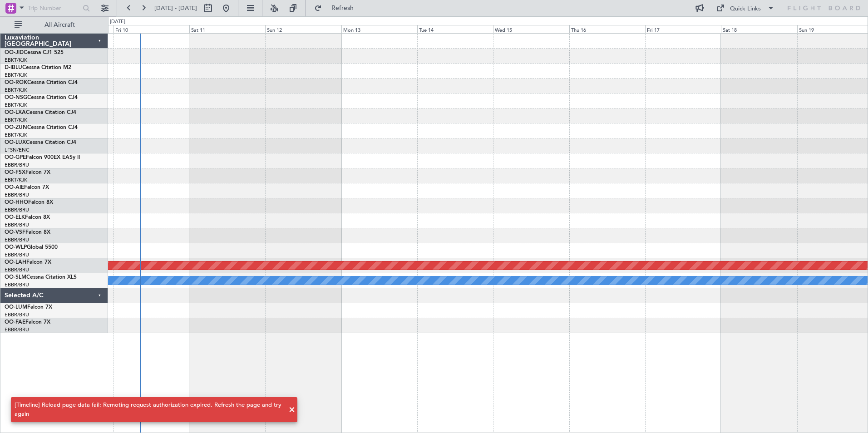 This screenshot has width=868, height=433. What do you see at coordinates (54, 8) in the screenshot?
I see `input: Trip Number` at bounding box center [54, 8].